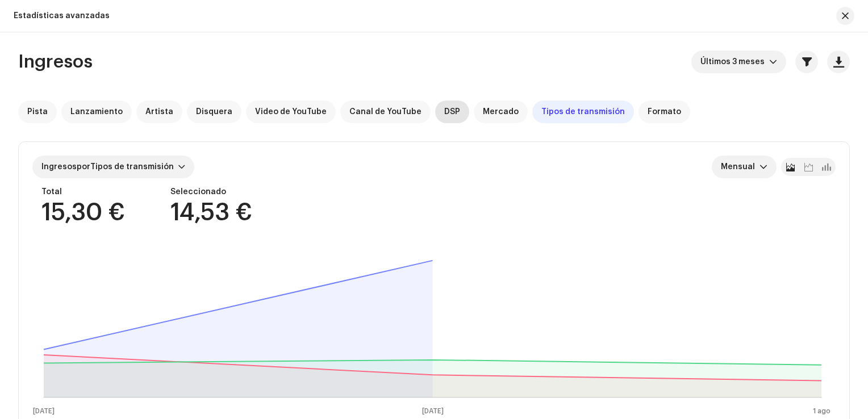 Image resolution: width=868 pixels, height=419 pixels. I want to click on span: Formato, so click(664, 112).